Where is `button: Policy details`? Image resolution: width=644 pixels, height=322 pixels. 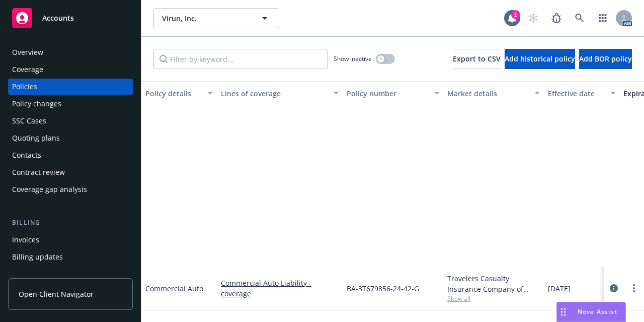 button: Policy details is located at coordinates (179, 93).